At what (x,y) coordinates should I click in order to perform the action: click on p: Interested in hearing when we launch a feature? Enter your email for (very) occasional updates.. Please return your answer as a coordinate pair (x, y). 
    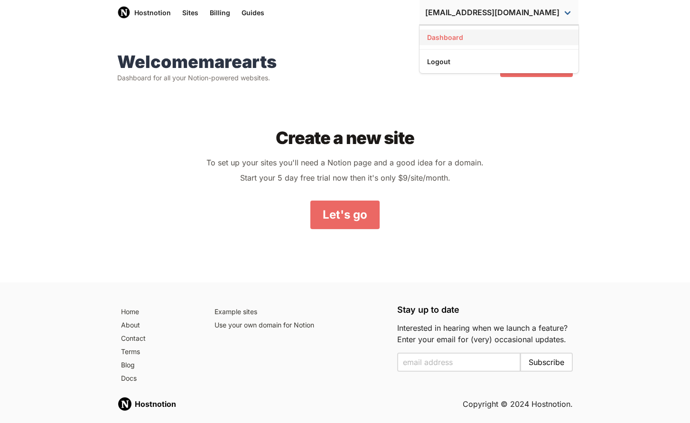
    Looking at the image, I should click on (485, 333).